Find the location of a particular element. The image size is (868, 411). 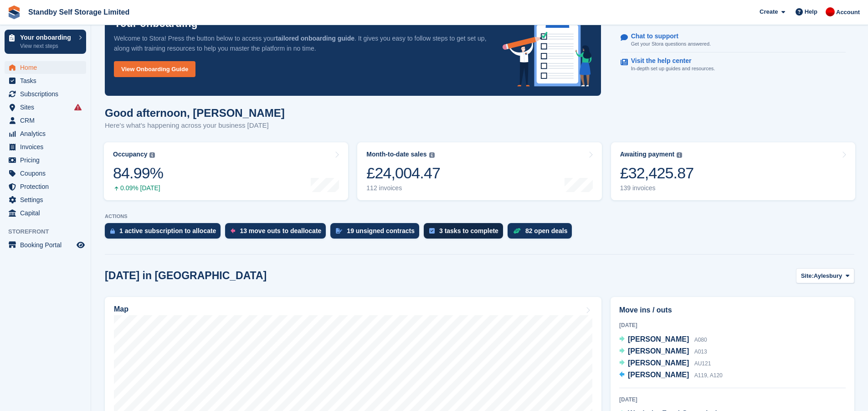

p: Visit the help center is located at coordinates (670, 61).